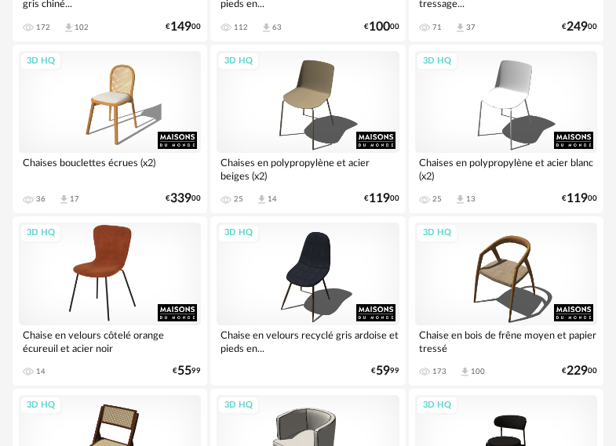 The image size is (616, 446). What do you see at coordinates (478, 372) in the screenshot?
I see `div: 100` at bounding box center [478, 372].